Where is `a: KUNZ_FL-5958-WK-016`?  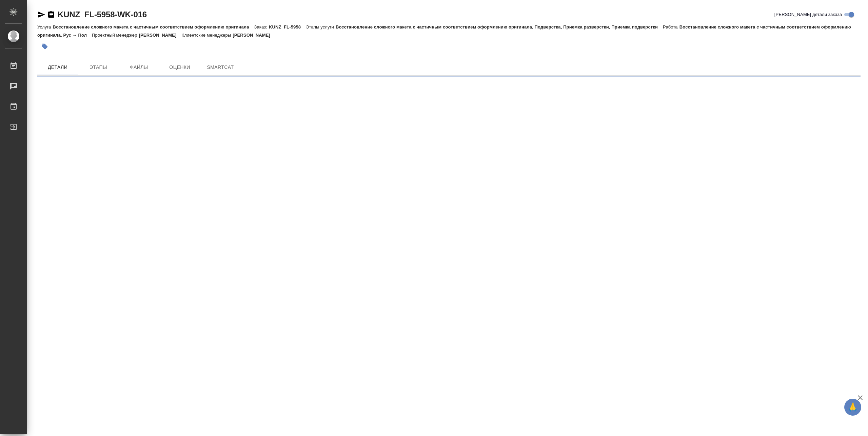
a: KUNZ_FL-5958-WK-016 is located at coordinates (102, 14).